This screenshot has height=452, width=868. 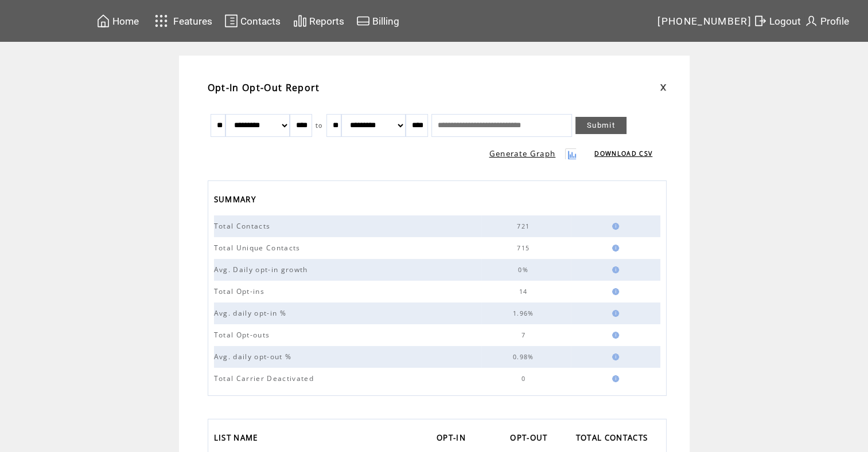 What do you see at coordinates (386, 21) in the screenshot?
I see `span: Billing` at bounding box center [386, 21].